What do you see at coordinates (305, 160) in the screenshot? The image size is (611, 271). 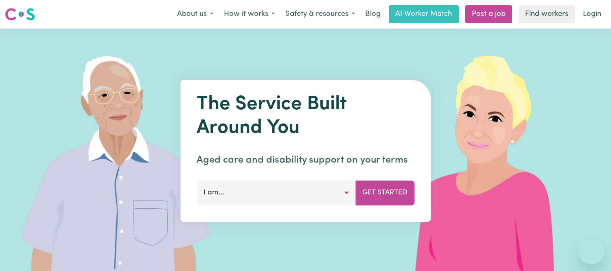 I see `p: Aged care and disability support on your terms` at bounding box center [305, 160].